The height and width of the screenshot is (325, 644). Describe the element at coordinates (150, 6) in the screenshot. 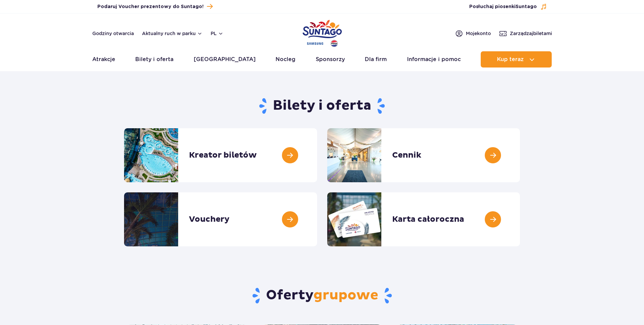

I see `span: Podaruj Voucher prezentowy do Suntago!` at that location.